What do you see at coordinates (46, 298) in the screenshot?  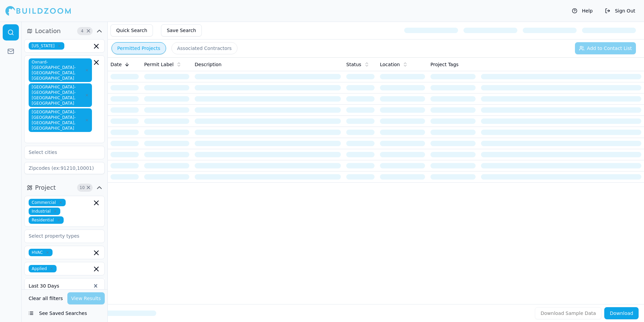 I see `button: Clear all filters` at bounding box center [46, 298].